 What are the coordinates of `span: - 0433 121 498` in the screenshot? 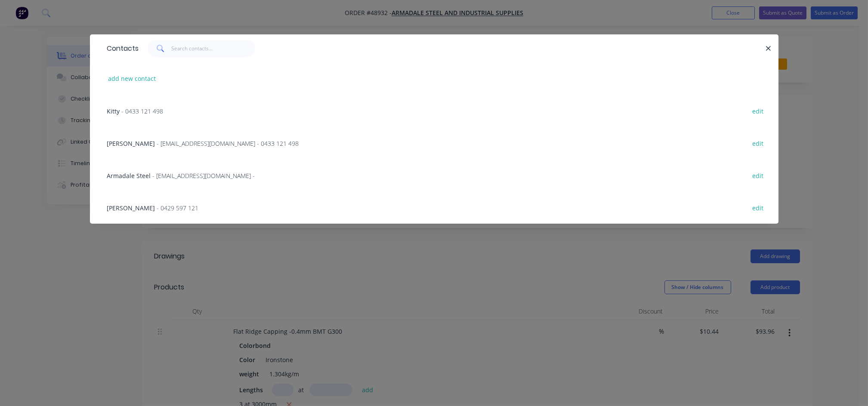 It's located at (142, 111).